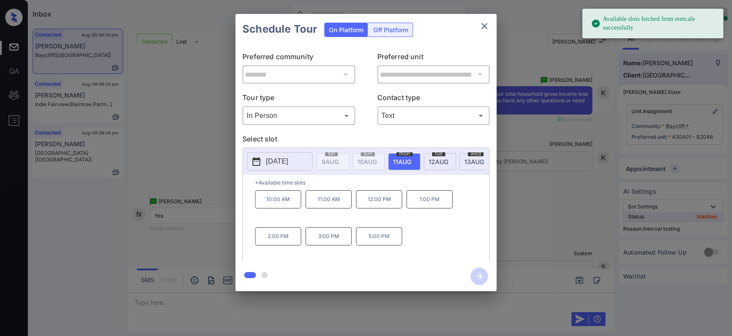  I want to click on p: Select slot, so click(366, 141).